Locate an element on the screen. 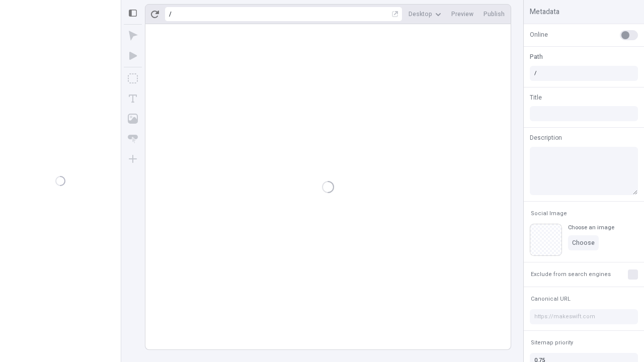  div: Choose an image is located at coordinates (591, 227).